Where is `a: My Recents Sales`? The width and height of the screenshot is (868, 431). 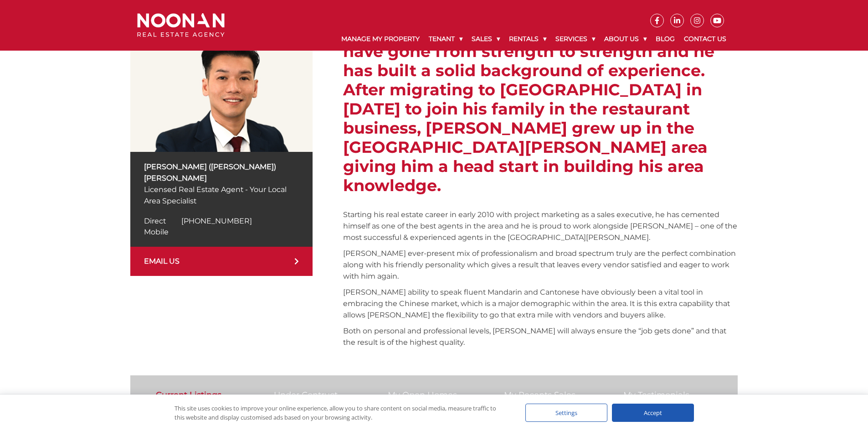 a: My Recents Sales is located at coordinates (540, 395).